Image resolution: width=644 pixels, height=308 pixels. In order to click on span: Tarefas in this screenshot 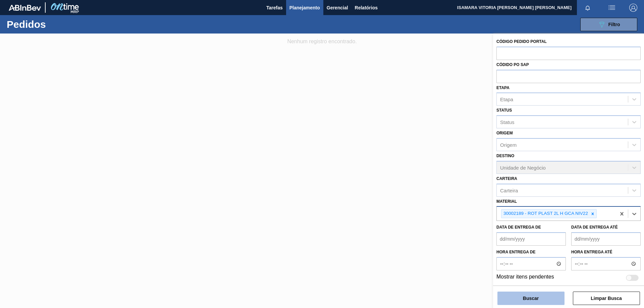, I will do `click(274, 7)`.